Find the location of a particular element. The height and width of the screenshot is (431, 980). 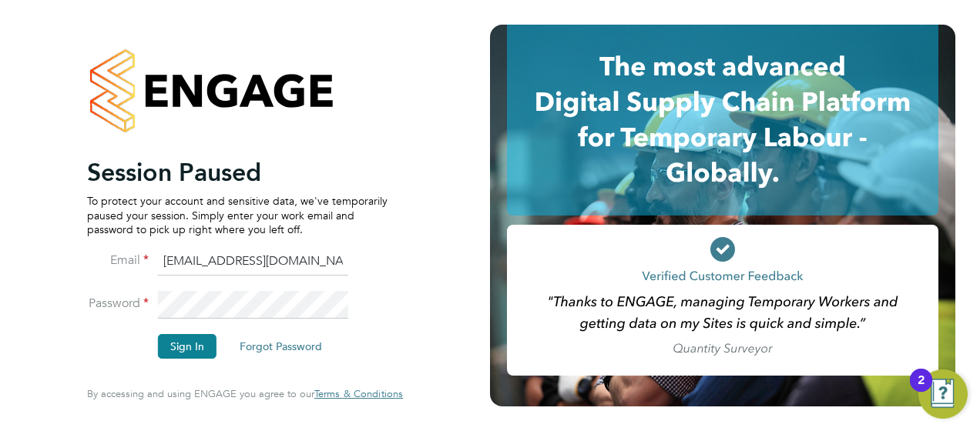

span: Terms & Conditions is located at coordinates (358, 393).